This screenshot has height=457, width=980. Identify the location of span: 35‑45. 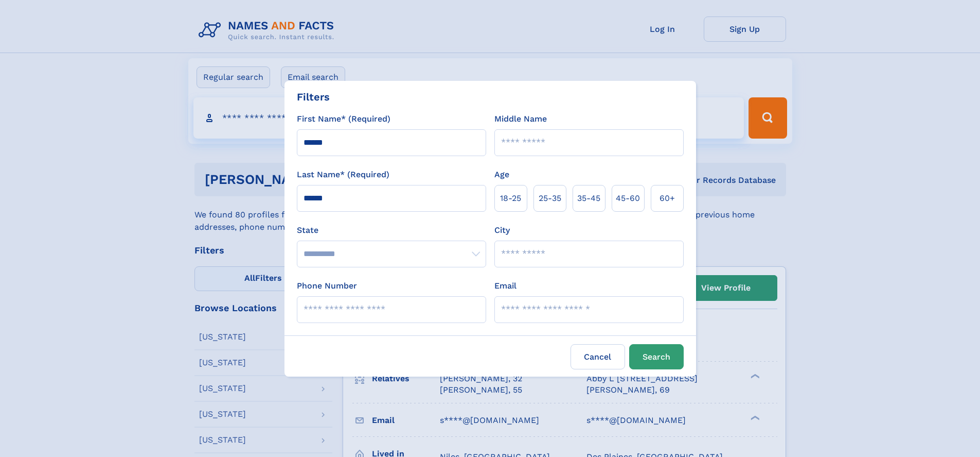
(589, 198).